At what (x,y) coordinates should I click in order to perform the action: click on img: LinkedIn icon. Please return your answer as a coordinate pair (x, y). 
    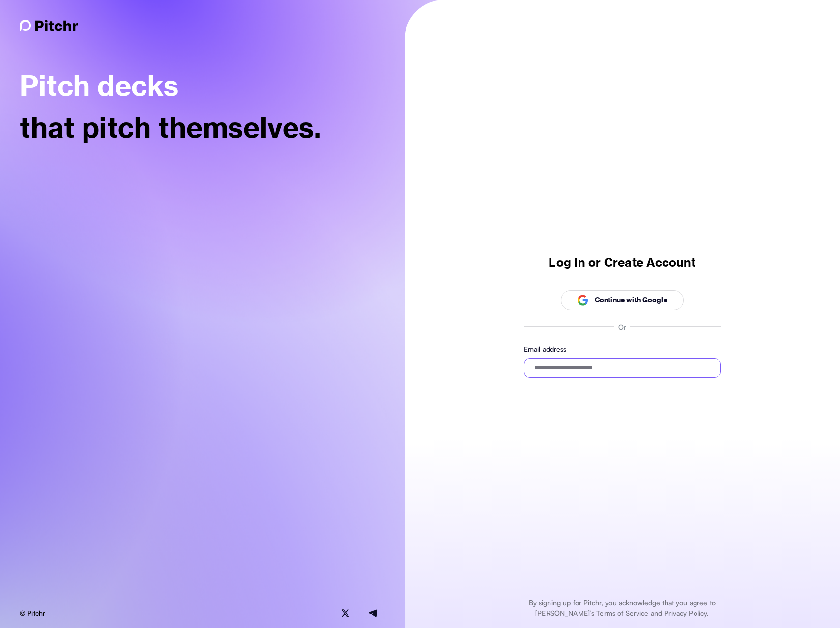
    Looking at the image, I should click on (373, 613).